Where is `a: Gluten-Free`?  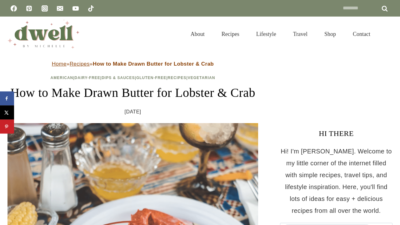
a: Gluten-Free is located at coordinates (151, 78).